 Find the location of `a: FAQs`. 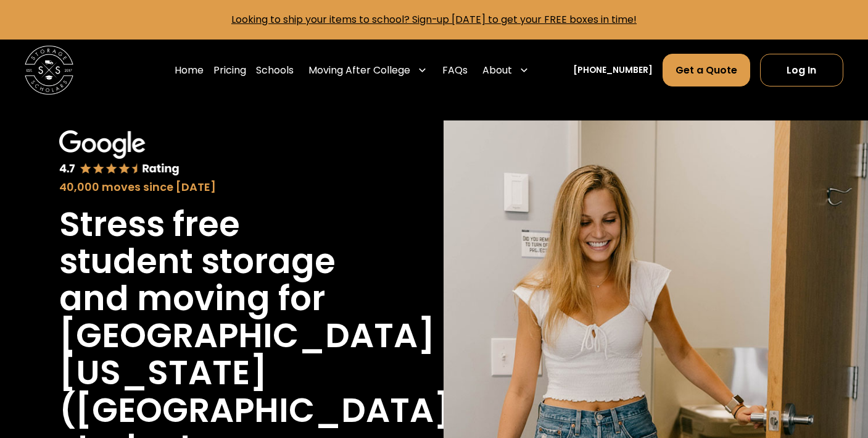

a: FAQs is located at coordinates (455, 70).